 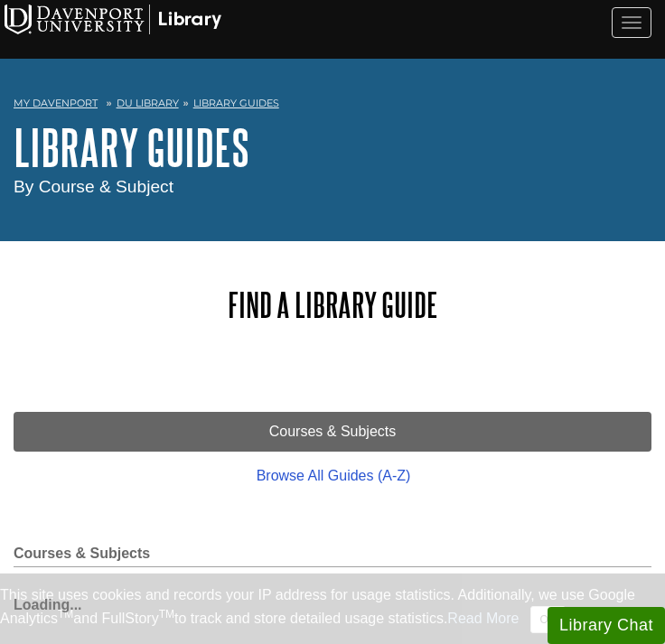 I want to click on div: Loading..., so click(x=333, y=600).